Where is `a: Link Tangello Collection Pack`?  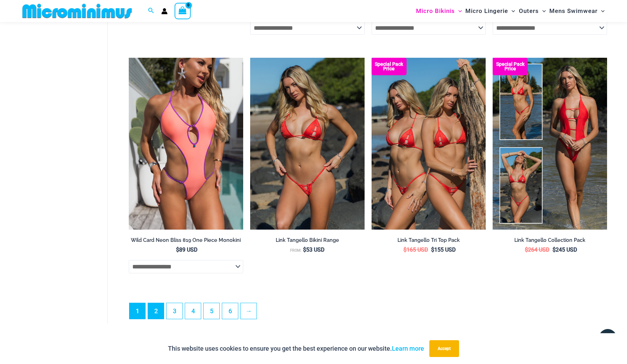
a: Link Tangello Collection Pack is located at coordinates (550, 241).